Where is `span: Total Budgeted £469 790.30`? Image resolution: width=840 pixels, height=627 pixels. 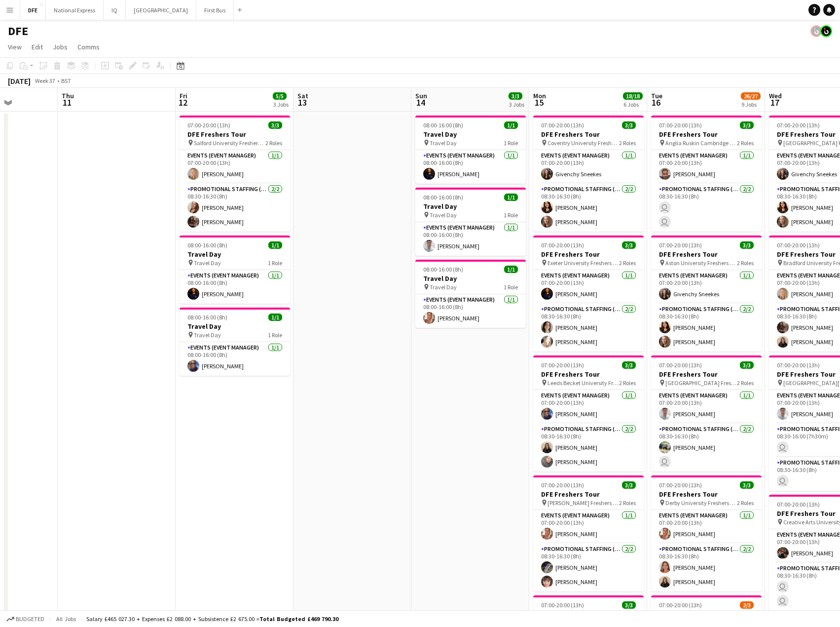 span: Total Budgeted £469 790.30 is located at coordinates (299, 619).